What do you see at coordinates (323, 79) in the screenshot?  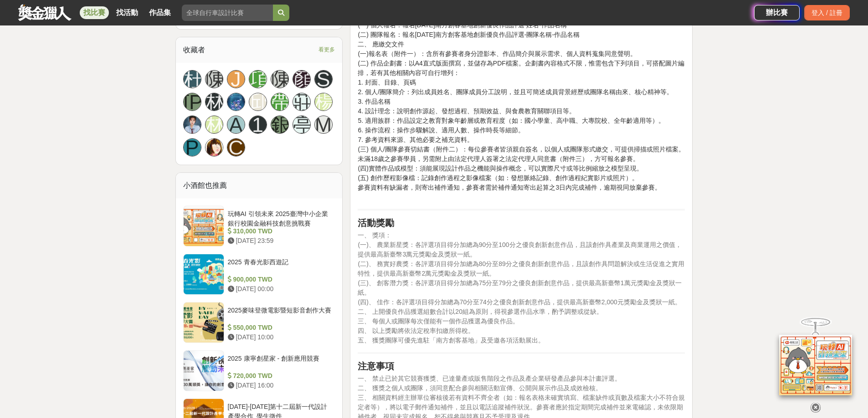 I see `div: S` at bounding box center [323, 79].